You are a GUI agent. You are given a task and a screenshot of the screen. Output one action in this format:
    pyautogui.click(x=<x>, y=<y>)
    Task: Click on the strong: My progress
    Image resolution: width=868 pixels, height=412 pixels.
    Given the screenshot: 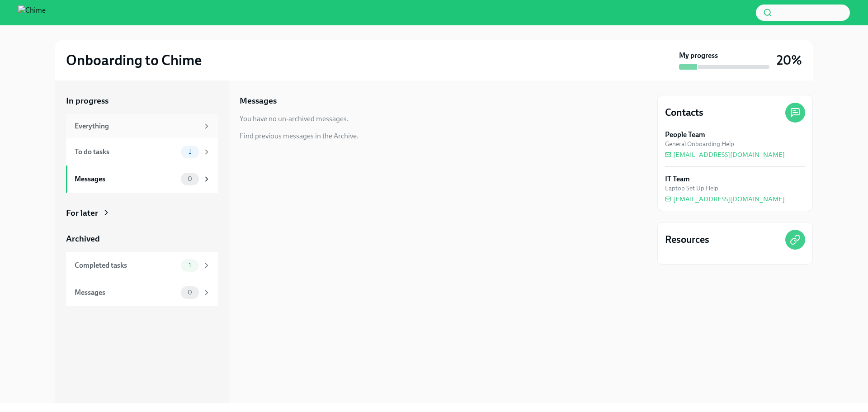 What is the action you would take?
    pyautogui.click(x=699, y=56)
    